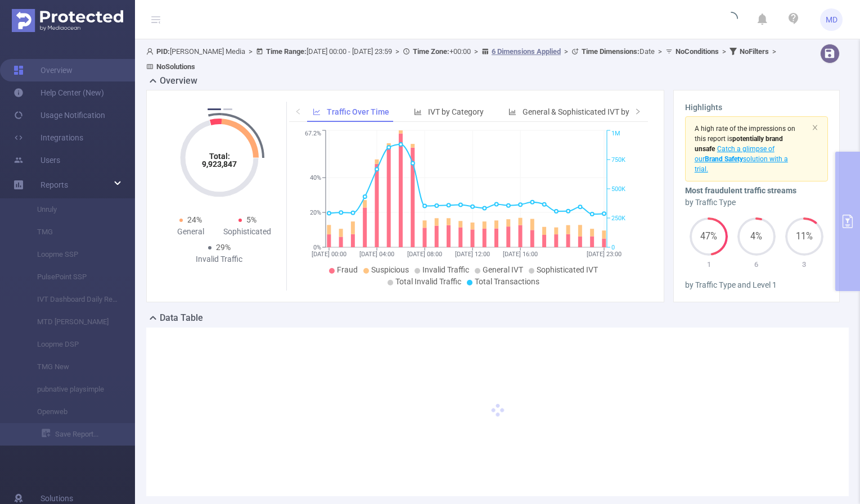 Image resolution: width=860 pixels, height=504 pixels. Describe the element at coordinates (178, 81) in the screenshot. I see `h2: Overview` at that location.